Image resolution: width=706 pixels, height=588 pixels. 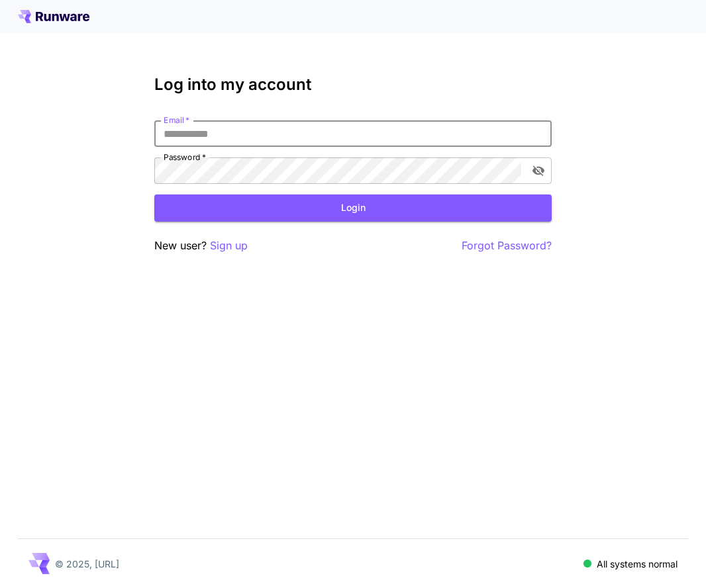 What do you see at coordinates (184, 157) in the screenshot?
I see `label: Password` at bounding box center [184, 157].